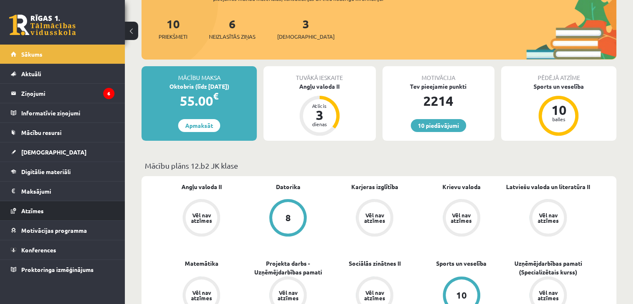 Image resolution: width=633 pixels, height=304 pixels. What do you see at coordinates (438, 86) in the screenshot?
I see `div: Tev pieejamie punkti` at bounding box center [438, 86].